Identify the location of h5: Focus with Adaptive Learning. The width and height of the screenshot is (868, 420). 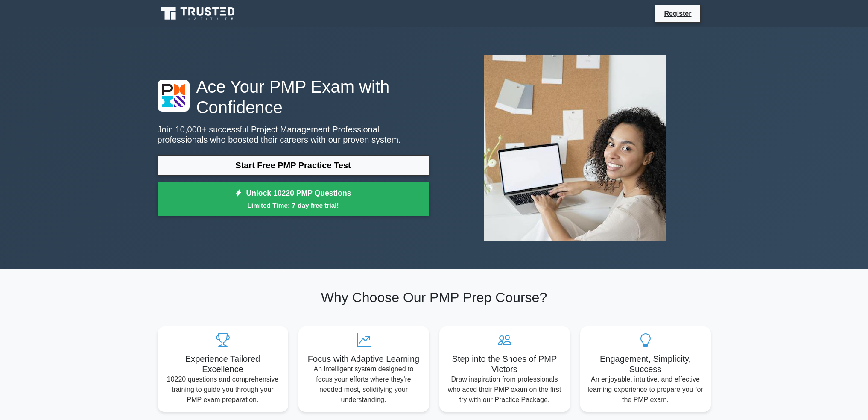
(364, 359).